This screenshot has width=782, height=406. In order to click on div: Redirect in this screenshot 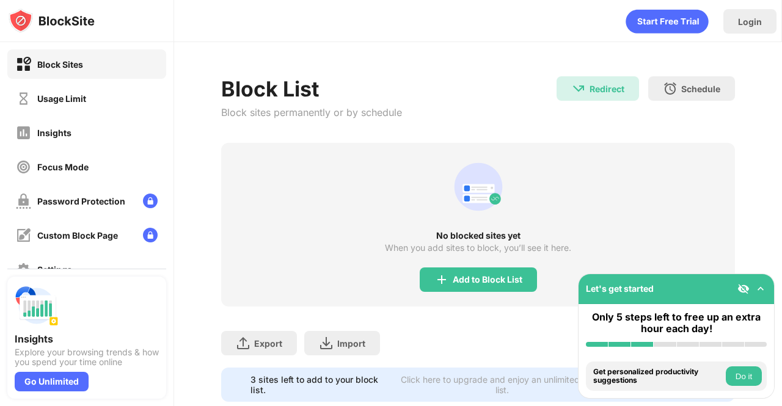, I will do `click(607, 89)`.